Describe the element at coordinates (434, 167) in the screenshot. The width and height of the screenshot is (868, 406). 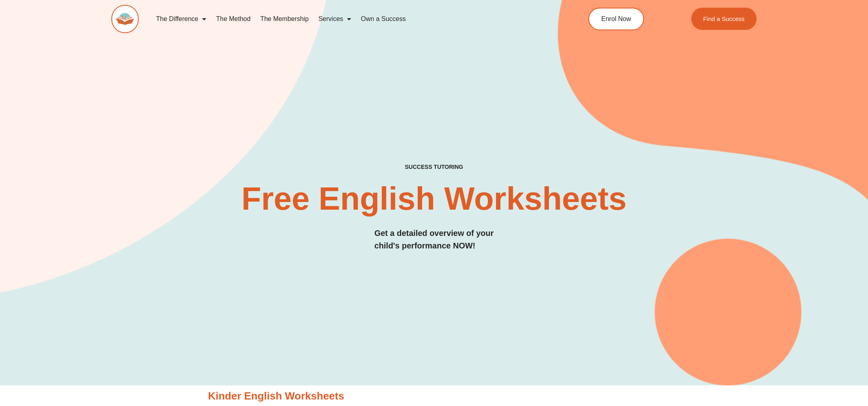
I see `h4: SUCCESS TUTORING​` at that location.